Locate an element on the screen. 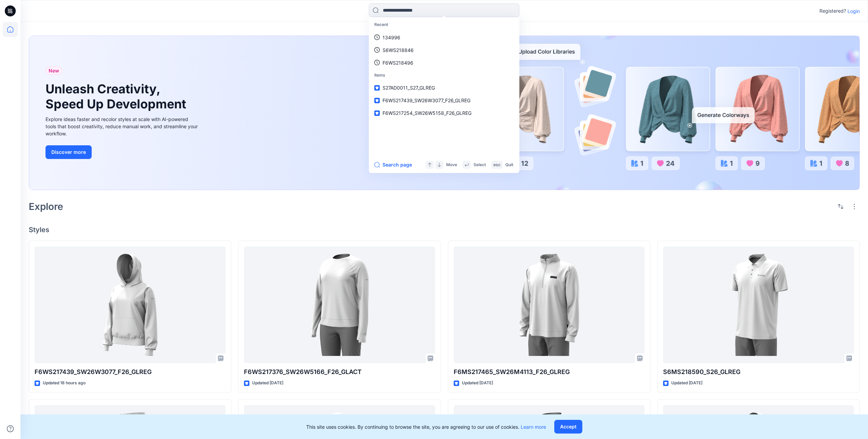 The width and height of the screenshot is (868, 439). p: F6MS217465_SW26M4113_F26_GLREG is located at coordinates (549, 372).